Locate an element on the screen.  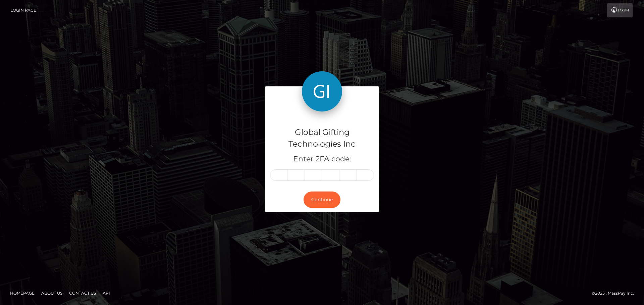
a: Contact Us is located at coordinates (82, 293).